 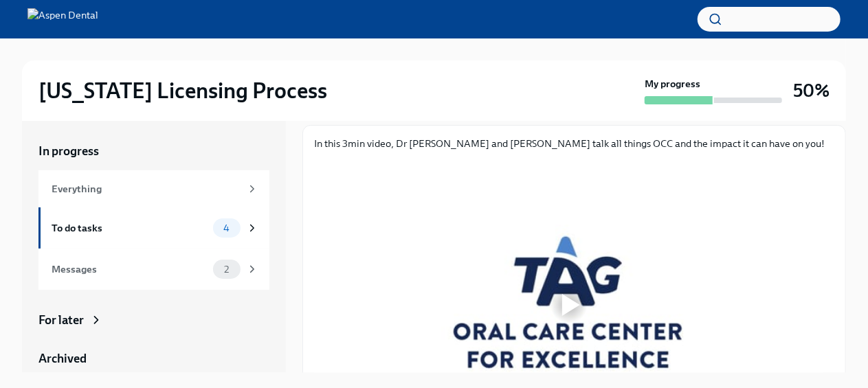 What do you see at coordinates (129, 269) in the screenshot?
I see `div: Messages` at bounding box center [129, 269].